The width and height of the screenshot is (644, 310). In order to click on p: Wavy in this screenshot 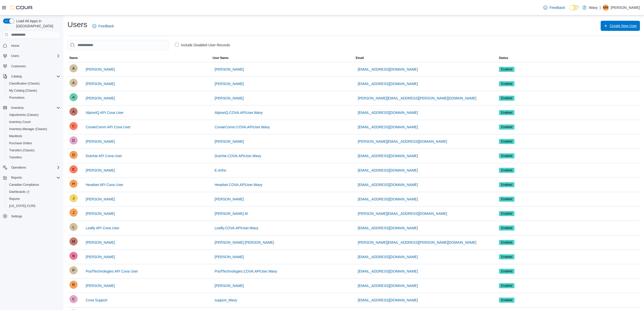, I will do `click(593, 7)`.